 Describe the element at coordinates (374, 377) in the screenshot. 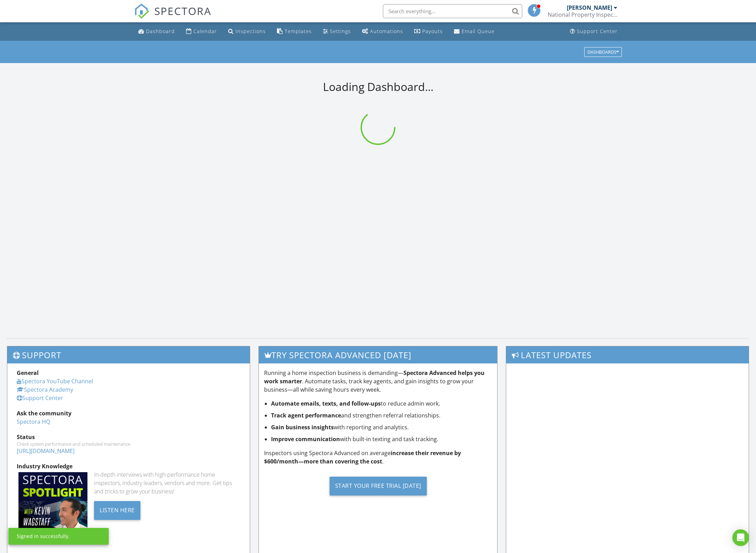

I see `strong: Spectora Advanced helps you work smarter` at that location.